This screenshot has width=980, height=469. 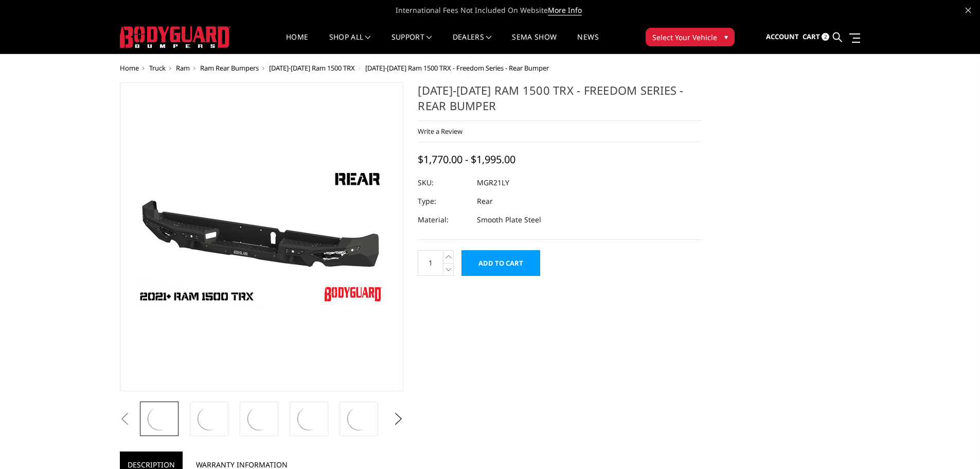 What do you see at coordinates (588, 44) in the screenshot?
I see `a: News` at bounding box center [588, 44].